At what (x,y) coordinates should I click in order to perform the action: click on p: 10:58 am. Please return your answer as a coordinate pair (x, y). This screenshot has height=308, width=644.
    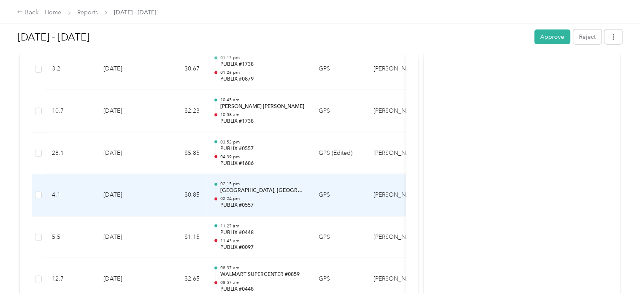
    Looking at the image, I should click on (262, 115).